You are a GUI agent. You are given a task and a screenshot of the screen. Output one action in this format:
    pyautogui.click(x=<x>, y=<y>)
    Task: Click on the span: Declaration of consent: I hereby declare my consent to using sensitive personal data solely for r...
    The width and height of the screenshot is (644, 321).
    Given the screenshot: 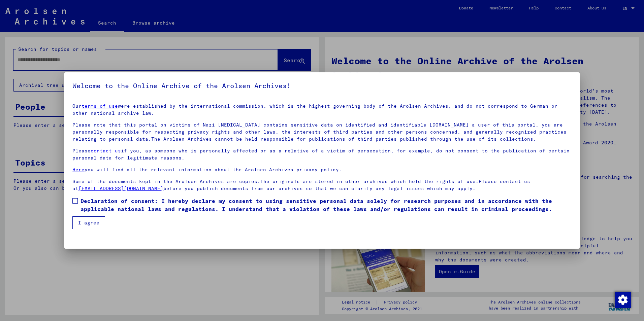 What is the action you would take?
    pyautogui.click(x=326, y=205)
    